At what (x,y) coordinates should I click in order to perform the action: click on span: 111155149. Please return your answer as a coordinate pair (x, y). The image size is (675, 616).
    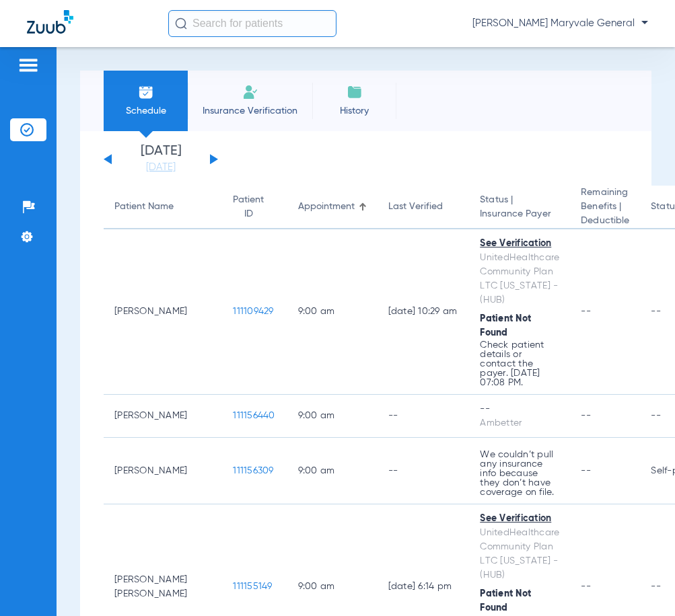
    Looking at the image, I should click on (253, 587).